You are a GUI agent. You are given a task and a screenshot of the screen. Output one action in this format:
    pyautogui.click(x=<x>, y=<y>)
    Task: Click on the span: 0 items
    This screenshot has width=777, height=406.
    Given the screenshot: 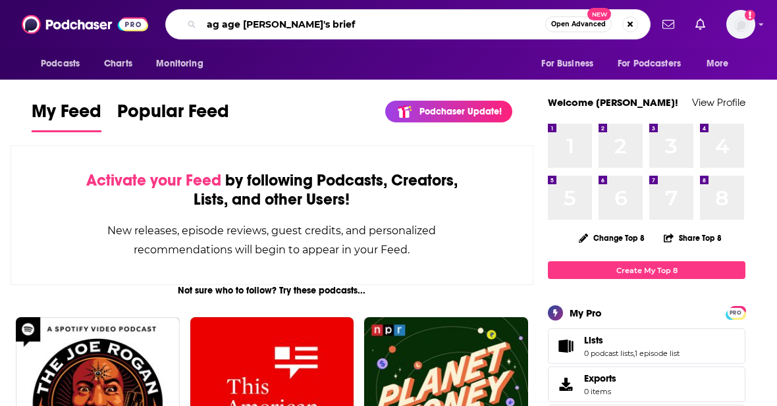 What is the action you would take?
    pyautogui.click(x=600, y=392)
    